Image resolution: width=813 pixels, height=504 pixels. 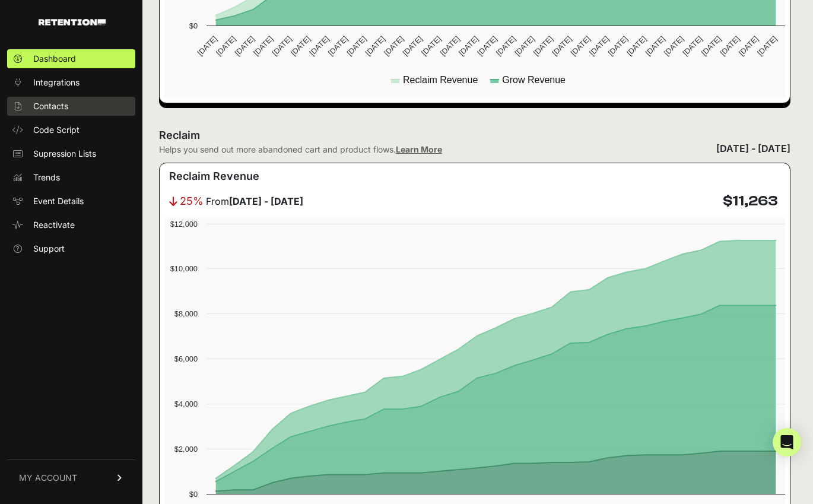 What do you see at coordinates (71, 82) in the screenshot?
I see `a: Integrations` at bounding box center [71, 82].